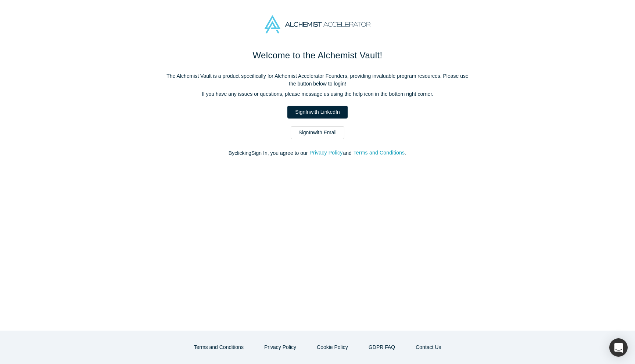 This screenshot has width=635, height=364. I want to click on img: Alchemist Accelerator Logo, so click(318, 24).